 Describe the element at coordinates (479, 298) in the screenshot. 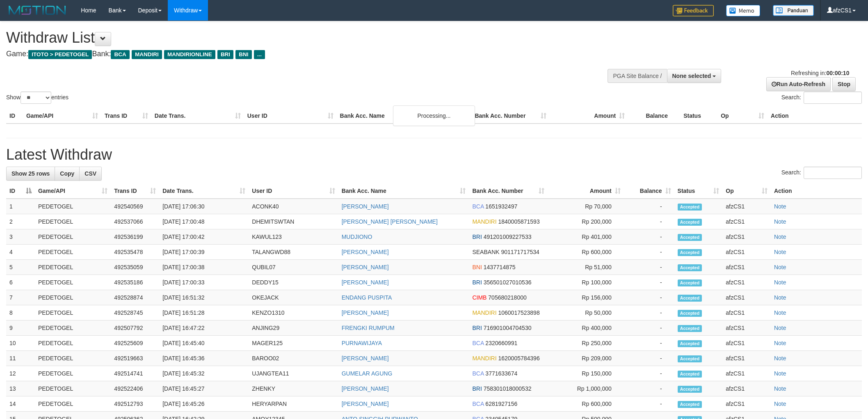

I see `span: CIMB` at that location.